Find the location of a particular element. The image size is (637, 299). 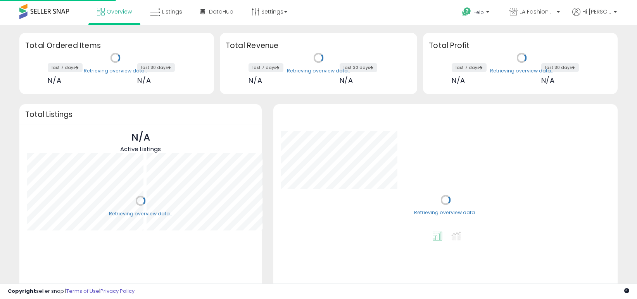

span: LA Fashion Deals is located at coordinates (537, 12).